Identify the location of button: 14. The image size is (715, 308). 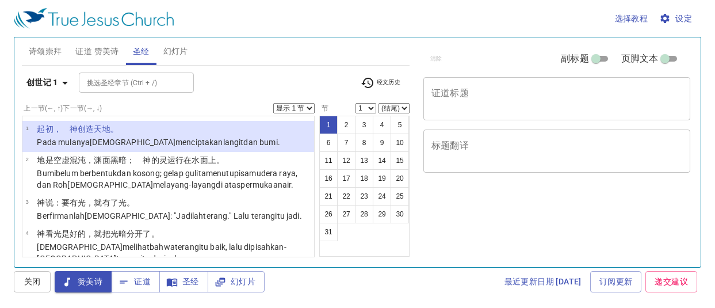
(382, 160).